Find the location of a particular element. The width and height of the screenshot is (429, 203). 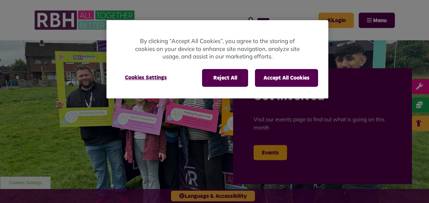

button: Cookies Settings is located at coordinates (146, 77).